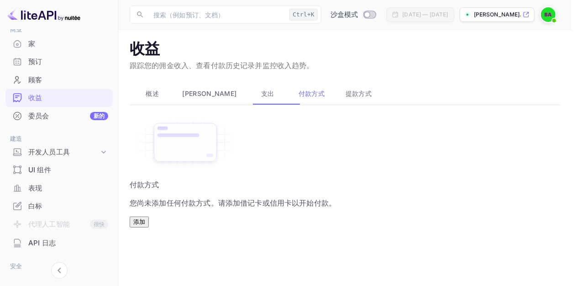 This screenshot has width=578, height=286. I want to click on img: 添加卡, so click(185, 142).